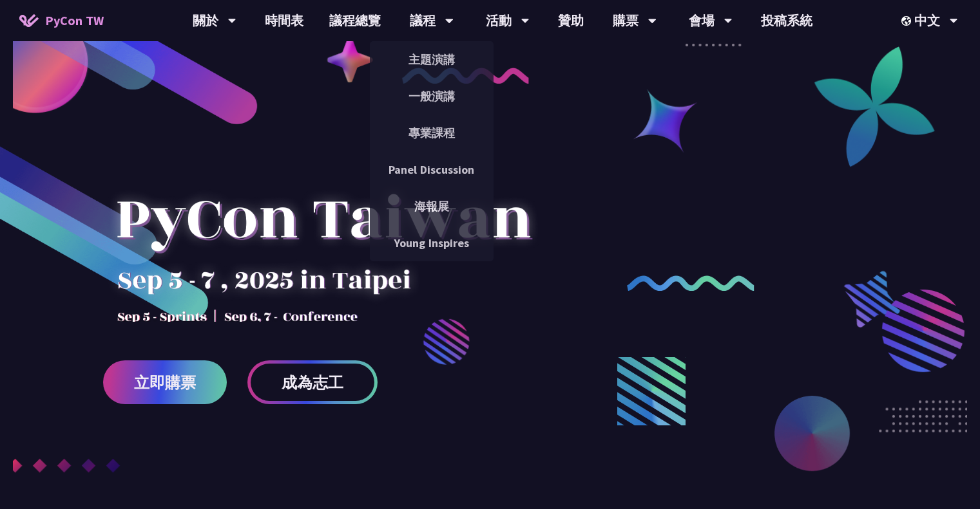  What do you see at coordinates (312, 383) in the screenshot?
I see `span: 成為志工` at bounding box center [312, 383].